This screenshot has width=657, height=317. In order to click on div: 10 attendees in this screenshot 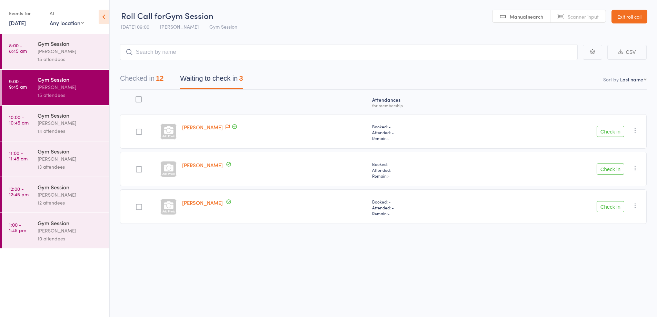, I will do `click(70, 238)`.